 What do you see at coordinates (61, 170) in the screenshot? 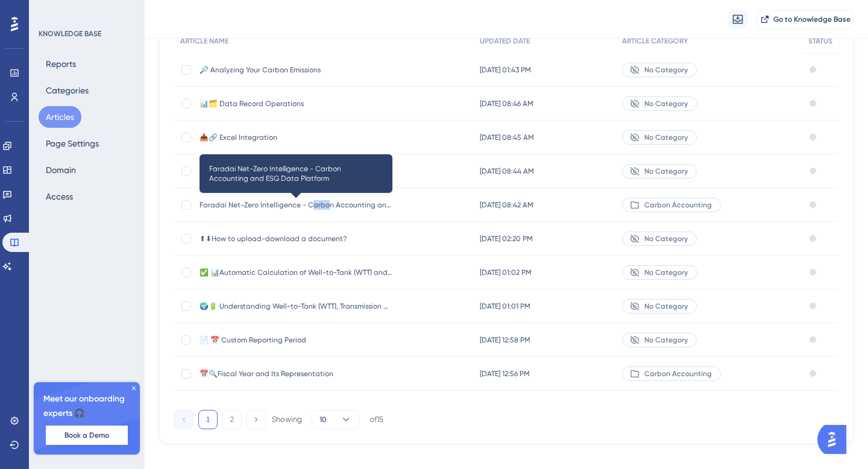
I see `button: Domain` at bounding box center [61, 170].